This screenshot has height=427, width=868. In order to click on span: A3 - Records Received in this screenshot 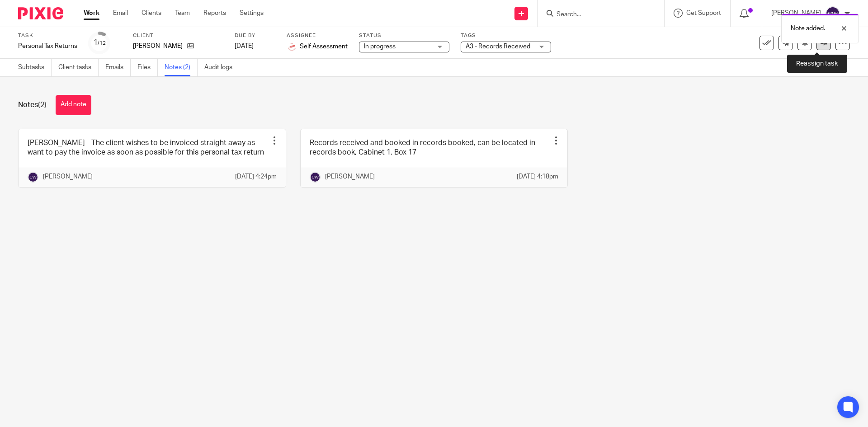, I will do `click(498, 47)`.